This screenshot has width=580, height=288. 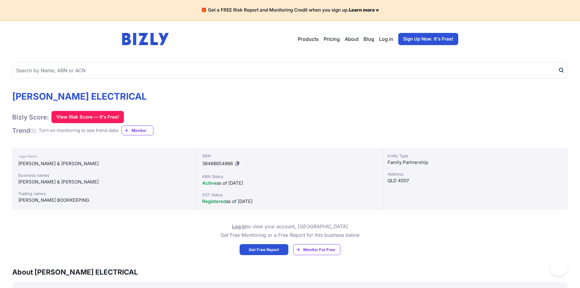 I want to click on div: Entity Type, so click(x=475, y=155).